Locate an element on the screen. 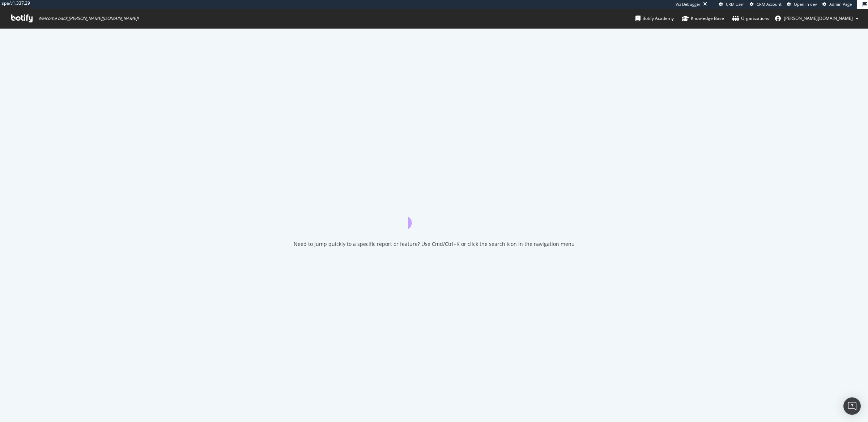  div: Botify Academy is located at coordinates (654, 18).